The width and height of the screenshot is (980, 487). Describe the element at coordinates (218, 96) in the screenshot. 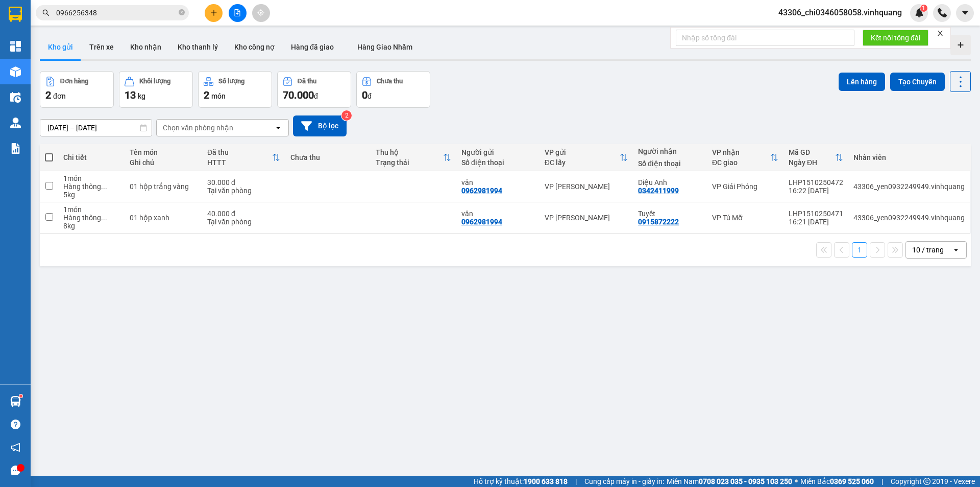

I see `span: món` at that location.